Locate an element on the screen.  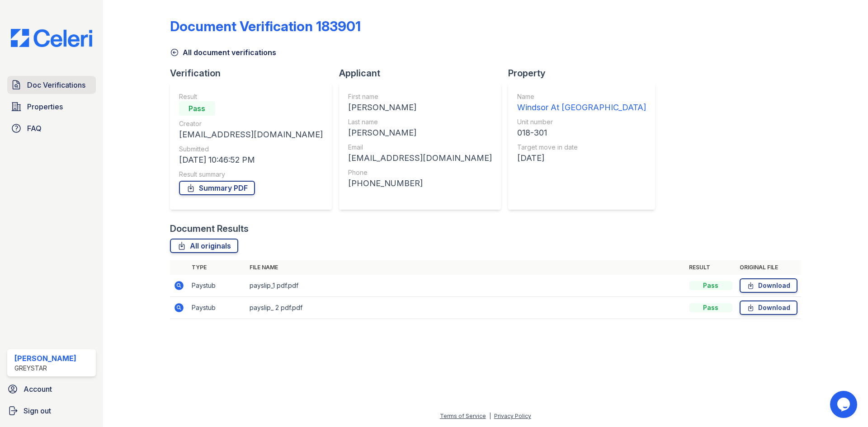
div: Applicant is located at coordinates (424, 73).